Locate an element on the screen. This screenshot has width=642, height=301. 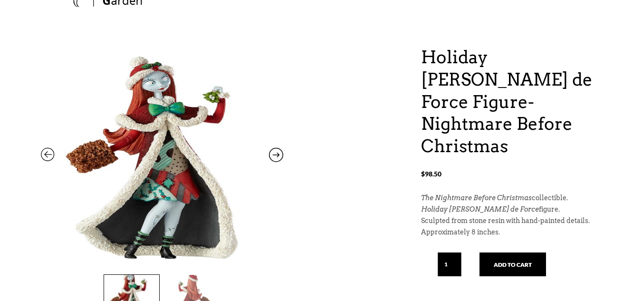
input: Qty is located at coordinates (450, 264).